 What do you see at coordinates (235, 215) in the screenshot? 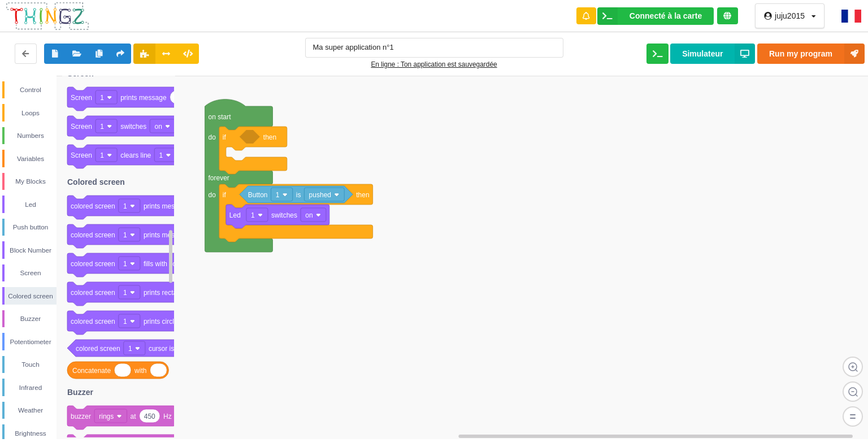
I see `text: Led` at bounding box center [235, 215].